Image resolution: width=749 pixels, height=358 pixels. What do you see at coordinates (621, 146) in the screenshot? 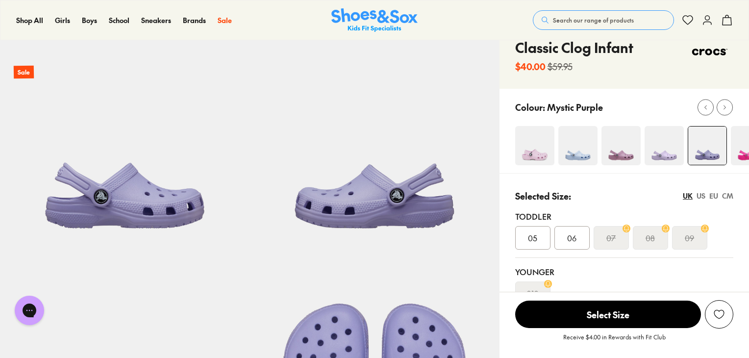
I see `img: 4-545789_1` at bounding box center [621, 146].